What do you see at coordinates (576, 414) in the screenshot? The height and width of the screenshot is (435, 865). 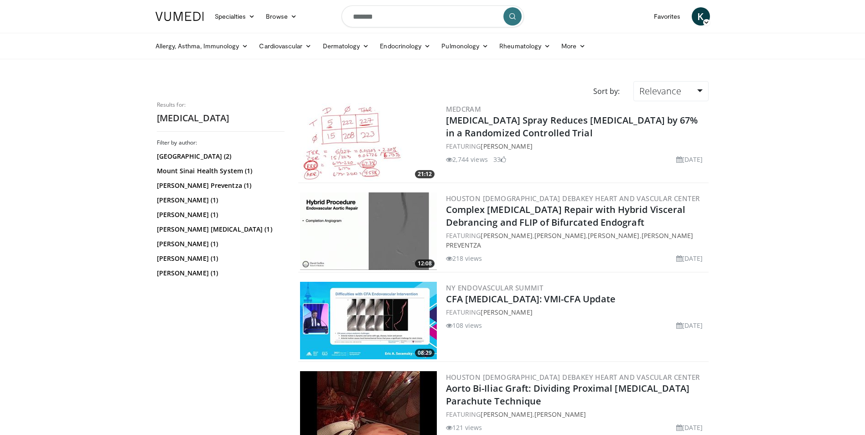 I see `div: FEATURING ,` at bounding box center [576, 414].